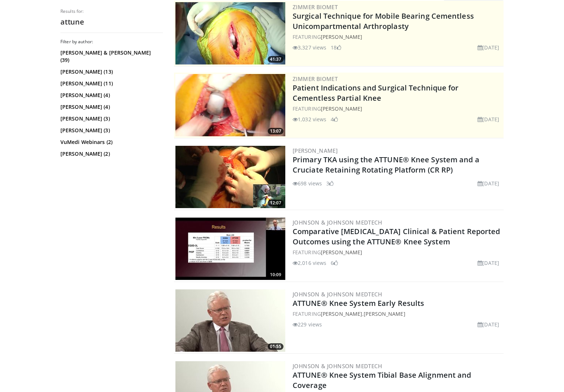 Image resolution: width=564 pixels, height=392 pixels. Describe the element at coordinates (230, 105) in the screenshot. I see `a: 13:07` at that location.